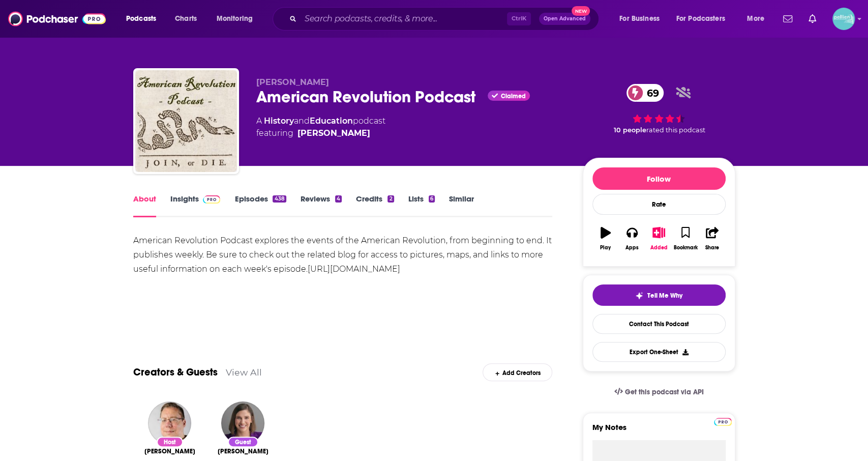  What do you see at coordinates (517, 372) in the screenshot?
I see `div: Add Creators` at bounding box center [517, 372].